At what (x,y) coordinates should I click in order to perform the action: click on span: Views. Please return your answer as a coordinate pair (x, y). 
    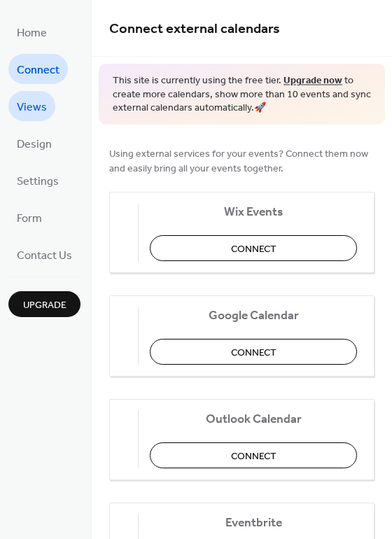
    Looking at the image, I should click on (31, 107).